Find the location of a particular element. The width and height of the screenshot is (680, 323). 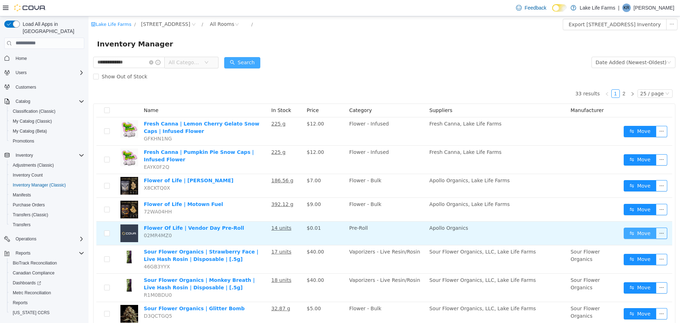

button: Transfers (Classic) is located at coordinates (47, 215).